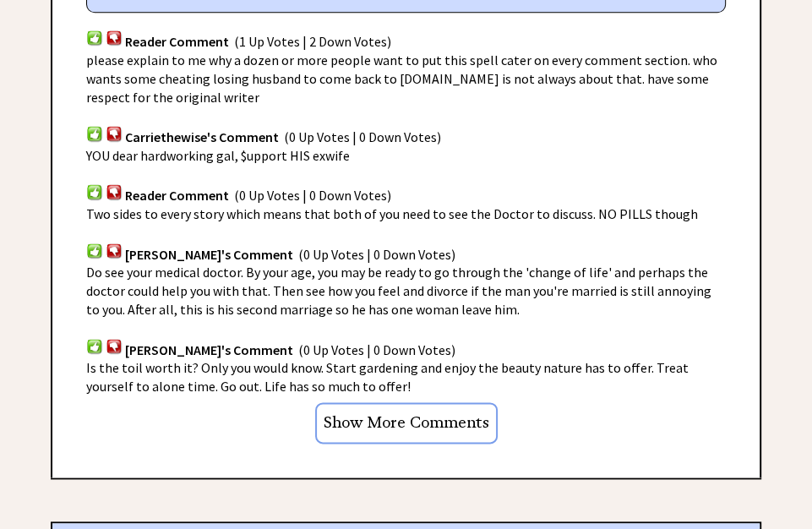 This screenshot has width=812, height=529. I want to click on span: Carriethewise's Comment, so click(202, 137).